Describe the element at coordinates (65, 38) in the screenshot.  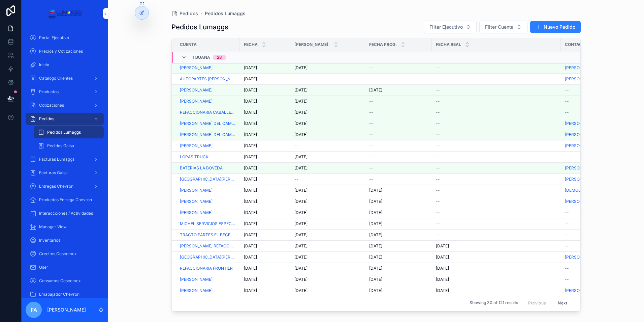
I see `a: Portal Ejecutivo` at that location.